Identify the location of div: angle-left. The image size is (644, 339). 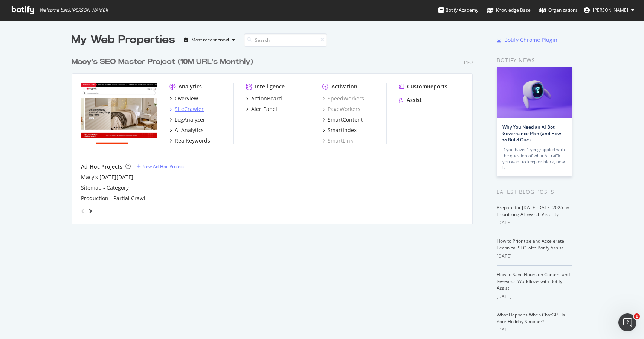
(83, 211).